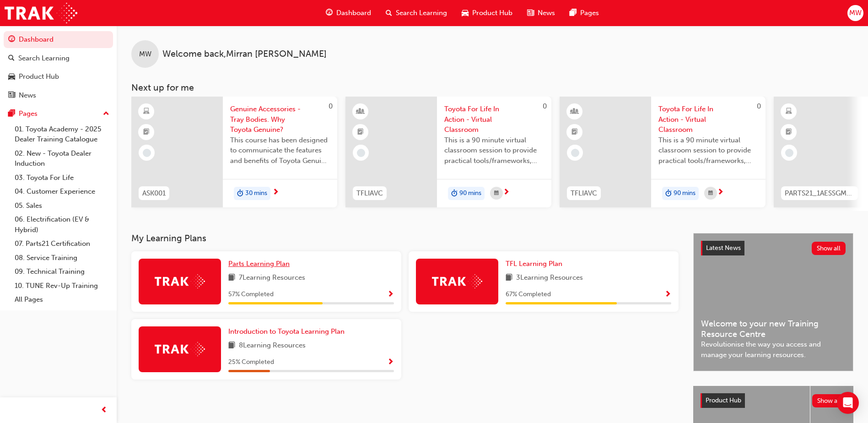 This screenshot has width=868, height=423. What do you see at coordinates (536, 264) in the screenshot?
I see `a: TFL Learning Plan` at bounding box center [536, 264].